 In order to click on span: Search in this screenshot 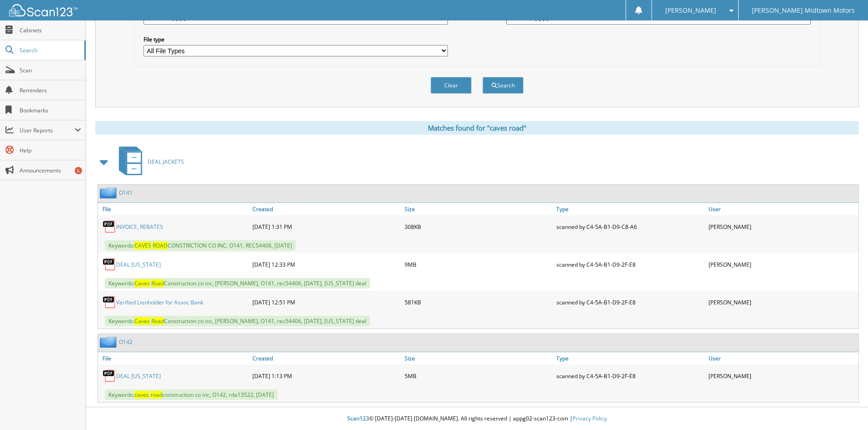, I will do `click(49, 50)`.